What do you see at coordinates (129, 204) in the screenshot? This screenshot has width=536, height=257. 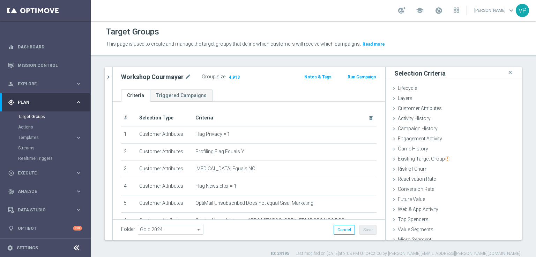 I see `td: 5` at bounding box center [129, 204].